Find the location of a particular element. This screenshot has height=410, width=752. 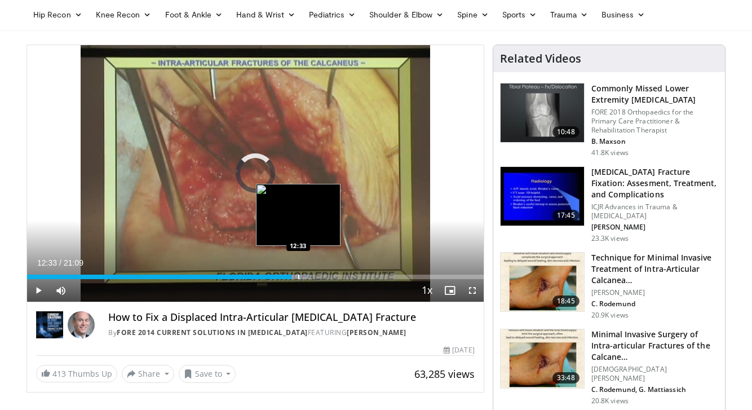

a: Hip Recon is located at coordinates (58, 15).